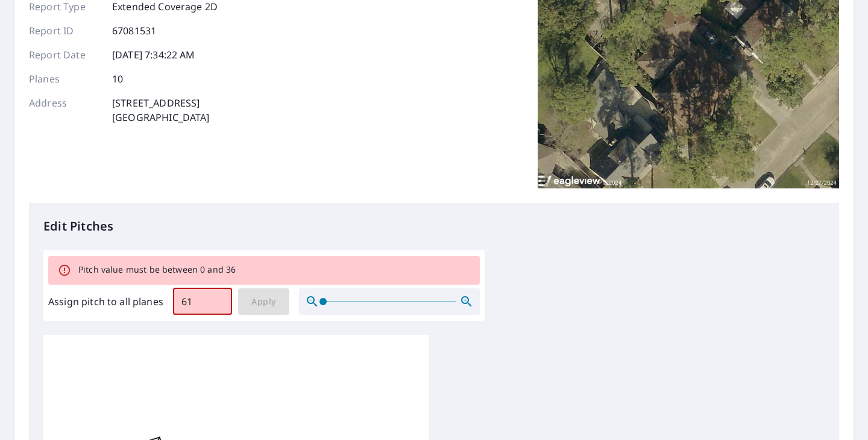 The width and height of the screenshot is (868, 440). I want to click on p: 67081531, so click(134, 31).